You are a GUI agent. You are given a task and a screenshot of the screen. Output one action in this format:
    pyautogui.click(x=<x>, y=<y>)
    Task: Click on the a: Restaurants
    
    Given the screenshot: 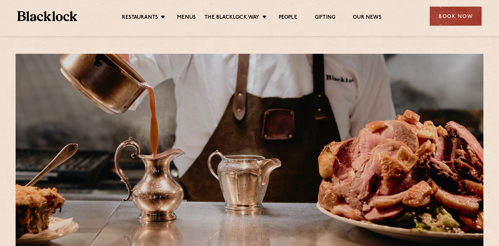 What is the action you would take?
    pyautogui.click(x=140, y=18)
    